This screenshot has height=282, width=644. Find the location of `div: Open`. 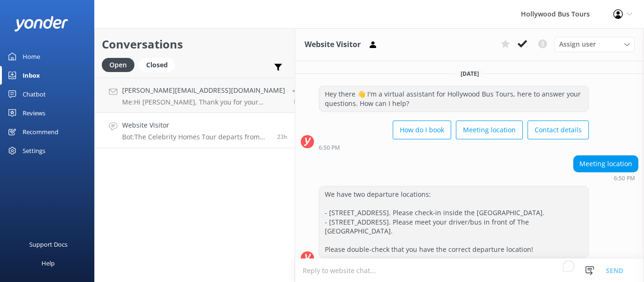

div: Open is located at coordinates (118, 65).